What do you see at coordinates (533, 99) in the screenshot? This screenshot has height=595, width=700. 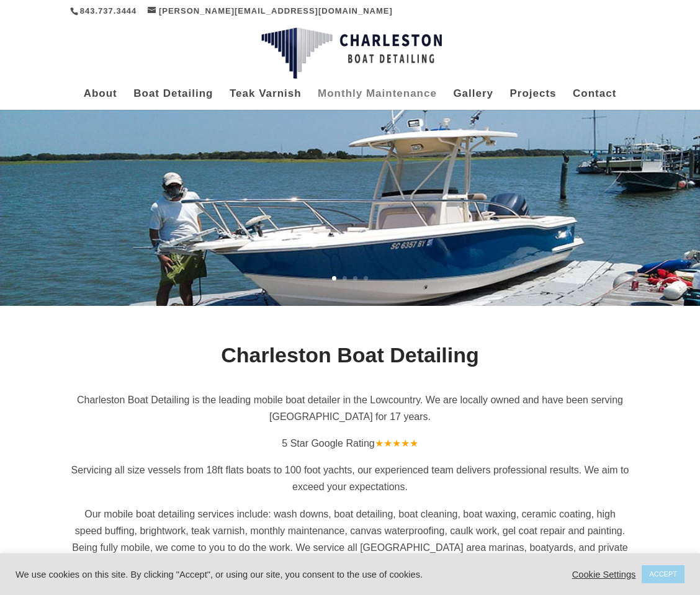 I see `a: Projects` at bounding box center [533, 99].